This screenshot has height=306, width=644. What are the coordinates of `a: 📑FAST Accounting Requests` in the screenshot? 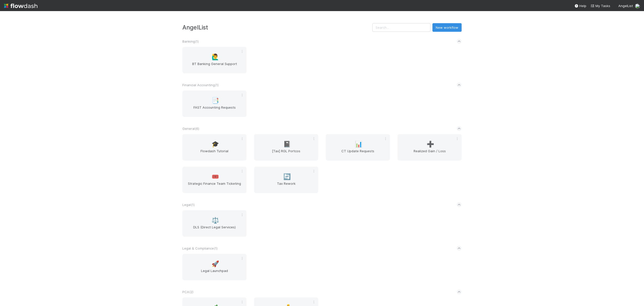 It's located at (214, 103).